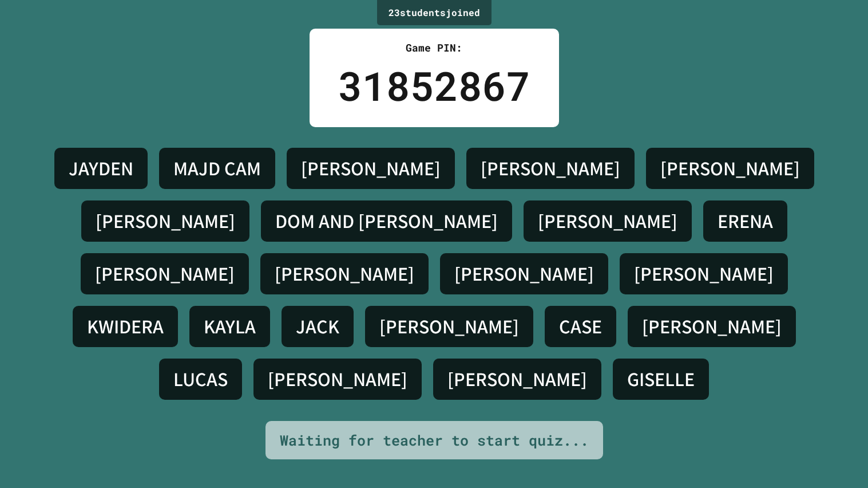 The width and height of the screenshot is (868, 488). What do you see at coordinates (745, 221) in the screenshot?
I see `h4: ERENA` at bounding box center [745, 221].